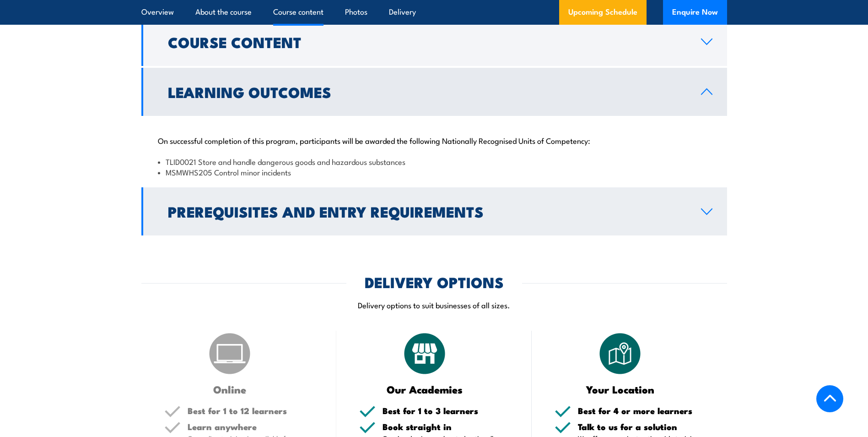 The image size is (868, 437). What do you see at coordinates (641, 410) in the screenshot?
I see `h5: Best for 4 or more learners` at bounding box center [641, 410].